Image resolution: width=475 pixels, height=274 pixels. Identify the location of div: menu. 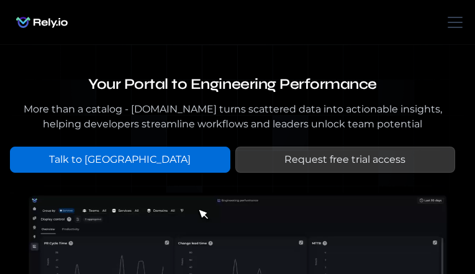
(452, 22).